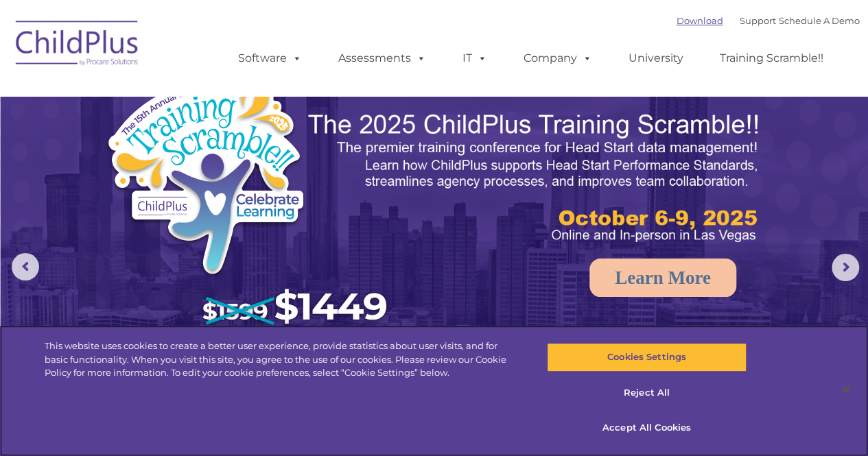 The width and height of the screenshot is (868, 456). I want to click on span: Last name, so click(212, 95).